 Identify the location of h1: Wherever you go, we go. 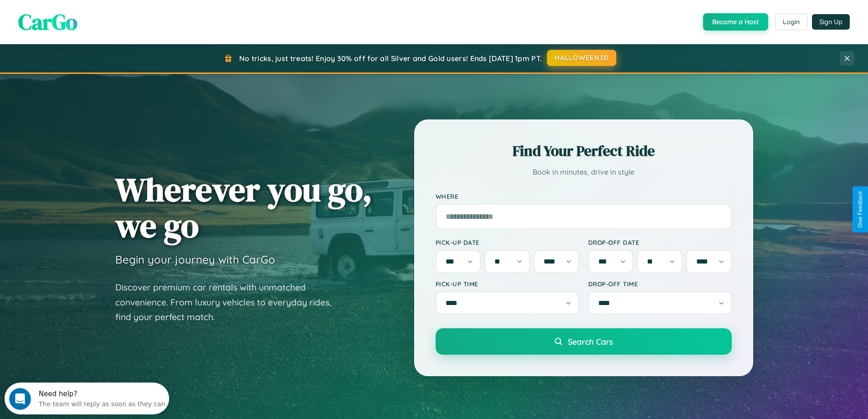
(244, 207).